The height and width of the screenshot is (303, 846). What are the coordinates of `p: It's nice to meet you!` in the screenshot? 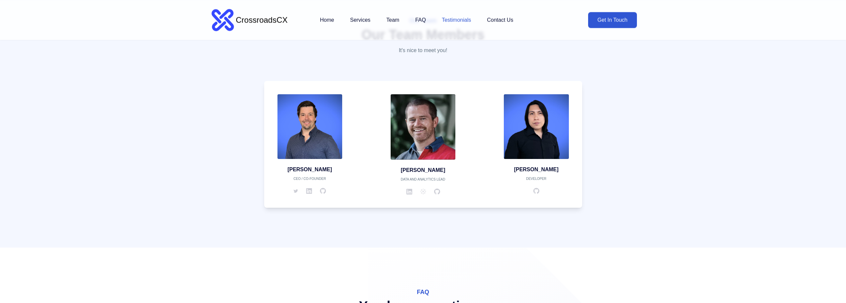 It's located at (423, 50).